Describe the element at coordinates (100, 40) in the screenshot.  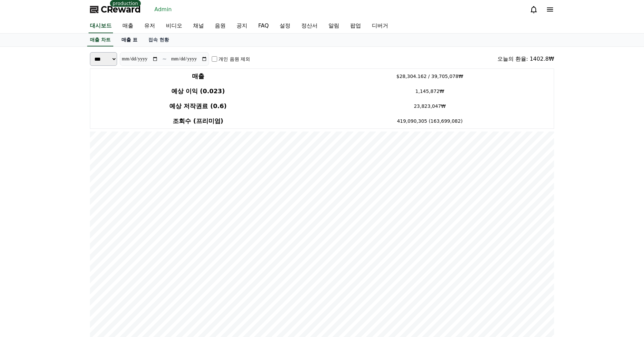
I see `a: 매출 차트` at that location.